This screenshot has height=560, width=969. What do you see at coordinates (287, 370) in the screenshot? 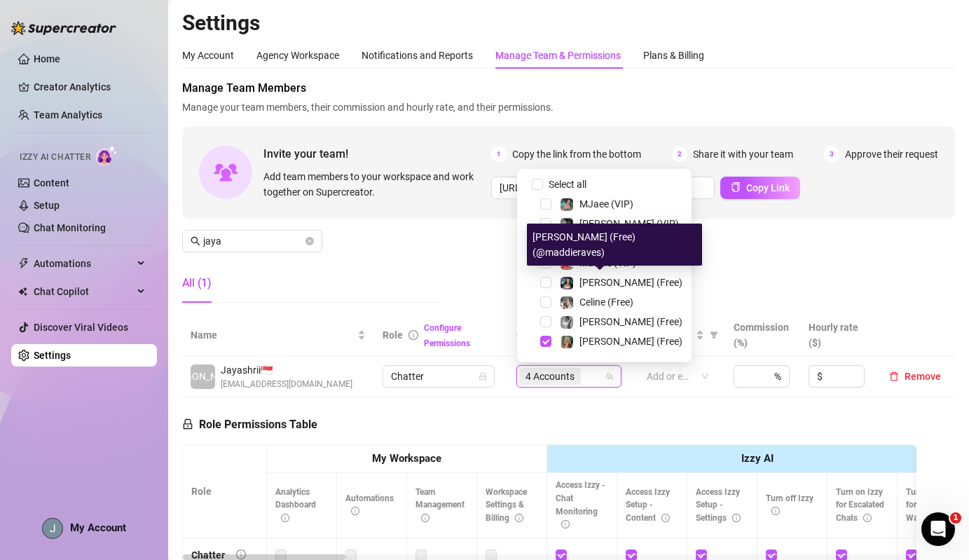
I see `span: Jayashrii 🇸🇬` at bounding box center [287, 370].